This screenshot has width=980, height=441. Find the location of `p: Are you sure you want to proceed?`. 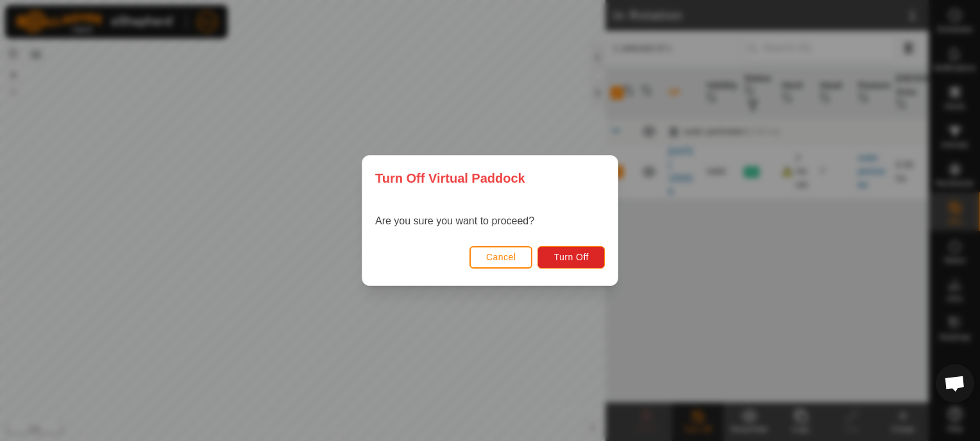

p: Are you sure you want to proceed? is located at coordinates (455, 221).